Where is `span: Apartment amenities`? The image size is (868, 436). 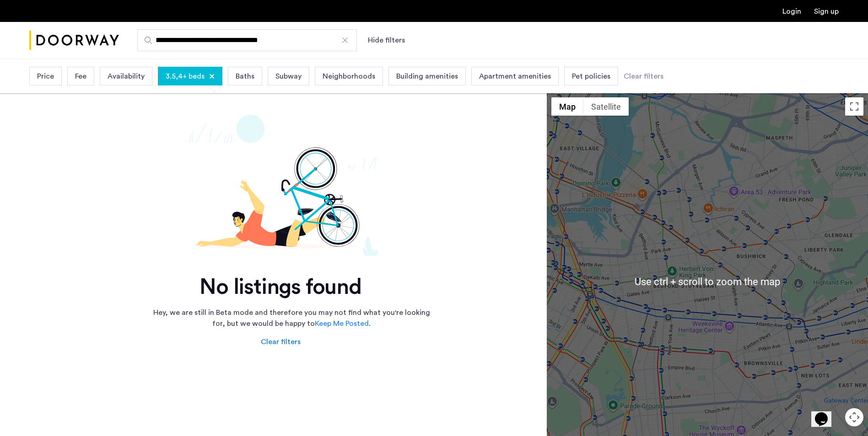 span: Apartment amenities is located at coordinates (515, 76).